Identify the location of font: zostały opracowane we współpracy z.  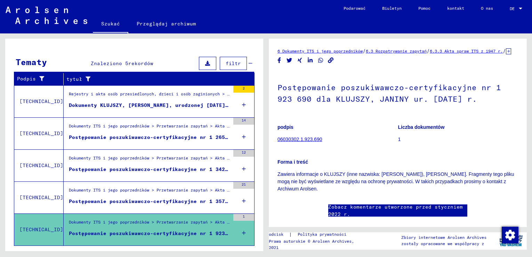
(443, 243).